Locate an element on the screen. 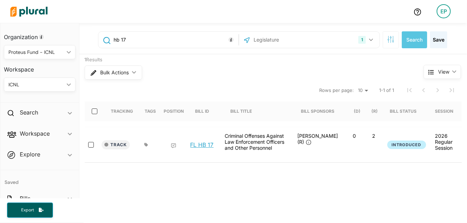 The width and height of the screenshot is (467, 223). p: 2 is located at coordinates (374, 136).